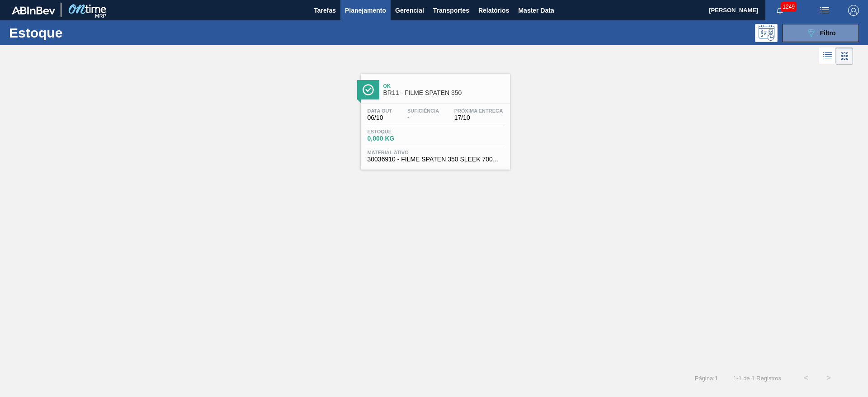 The image size is (868, 397). Describe the element at coordinates (478, 111) in the screenshot. I see `span: Próxima Entrega` at that location.